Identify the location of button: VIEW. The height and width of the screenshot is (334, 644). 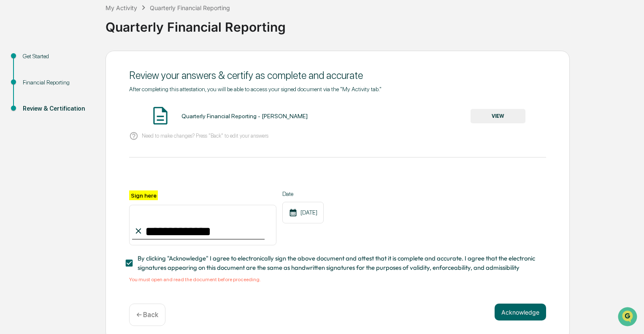
(498, 116).